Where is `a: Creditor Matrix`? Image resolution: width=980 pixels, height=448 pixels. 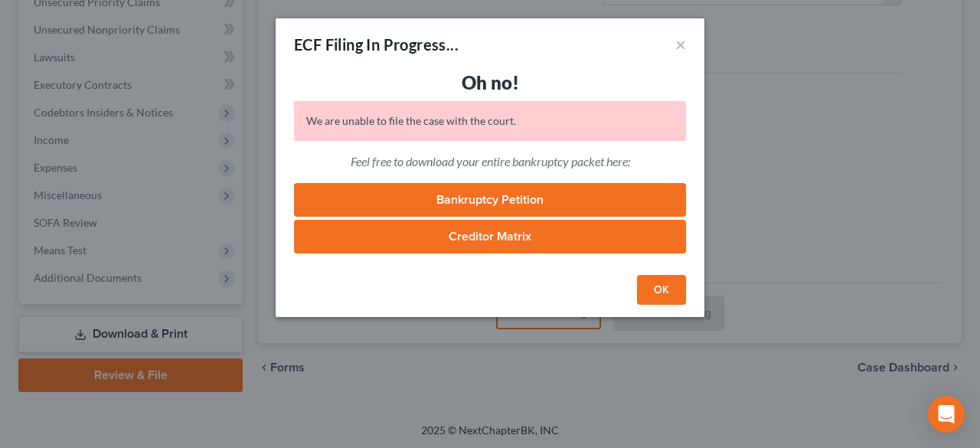 a: Creditor Matrix is located at coordinates (490, 237).